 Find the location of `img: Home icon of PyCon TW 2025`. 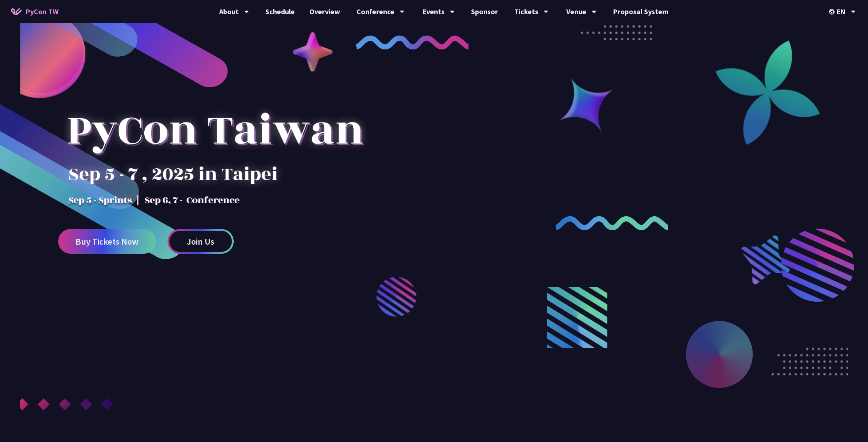

img: Home icon of PyCon TW 2025 is located at coordinates (16, 12).